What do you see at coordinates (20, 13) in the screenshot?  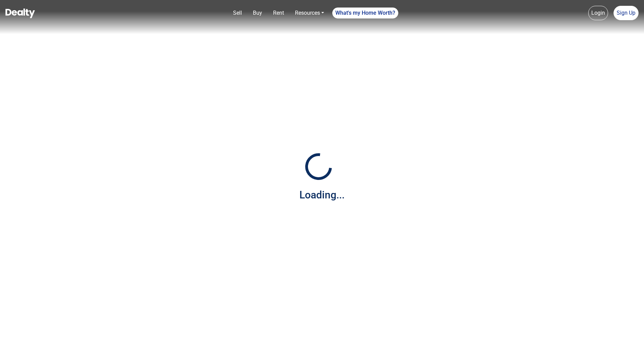 I see `img: Dealty - Buy, Sell & Rent Homes` at bounding box center [20, 13].